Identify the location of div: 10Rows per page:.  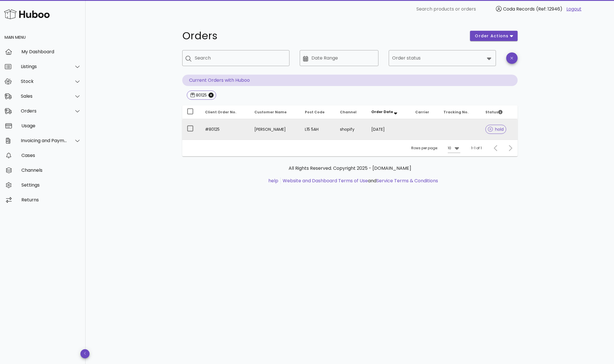
(454, 148).